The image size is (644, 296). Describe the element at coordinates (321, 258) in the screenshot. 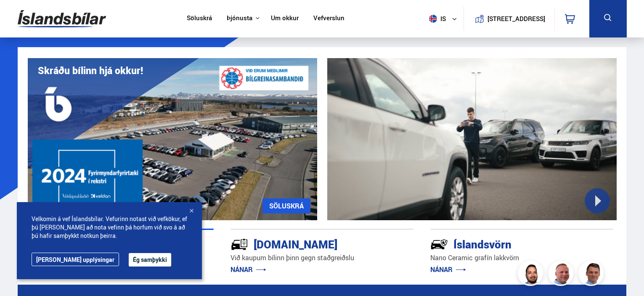

I see `p: Við kaupum bílinn þinn gegn staðgreiðslu` at that location.